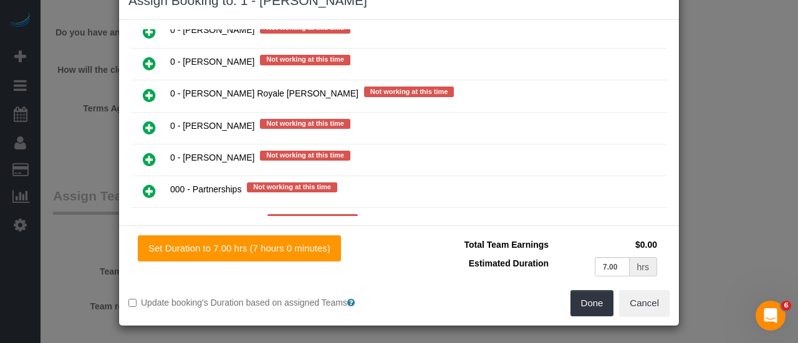 The height and width of the screenshot is (343, 798). What do you see at coordinates (480, 245) in the screenshot?
I see `td: Total Team Earnings` at bounding box center [480, 245].